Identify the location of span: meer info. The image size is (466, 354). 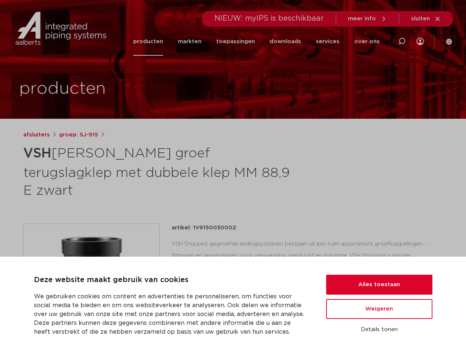
(362, 18).